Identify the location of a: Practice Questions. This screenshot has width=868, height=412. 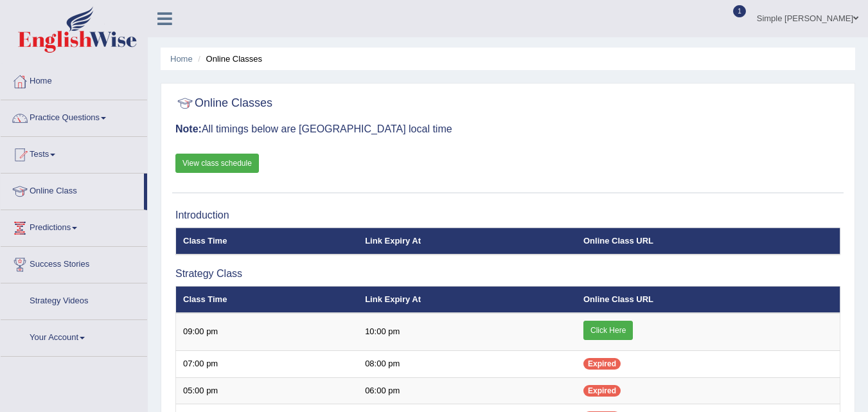
(74, 116).